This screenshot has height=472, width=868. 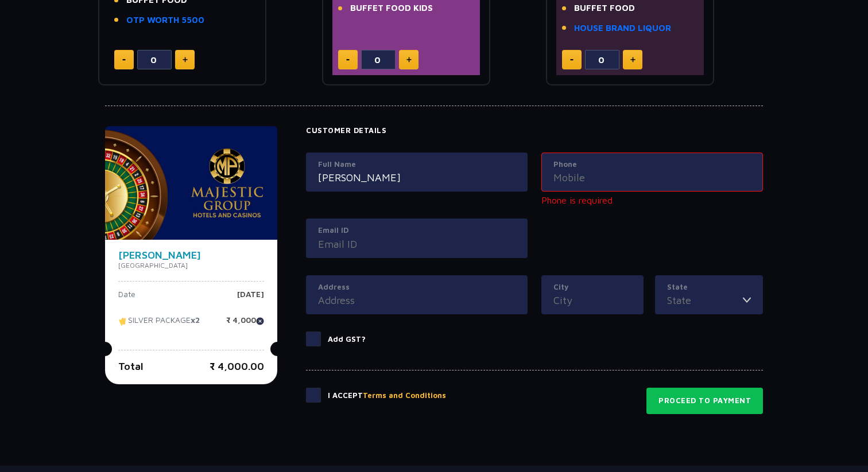 I want to click on a: HOUSE BRAND LIQUOR, so click(x=622, y=28).